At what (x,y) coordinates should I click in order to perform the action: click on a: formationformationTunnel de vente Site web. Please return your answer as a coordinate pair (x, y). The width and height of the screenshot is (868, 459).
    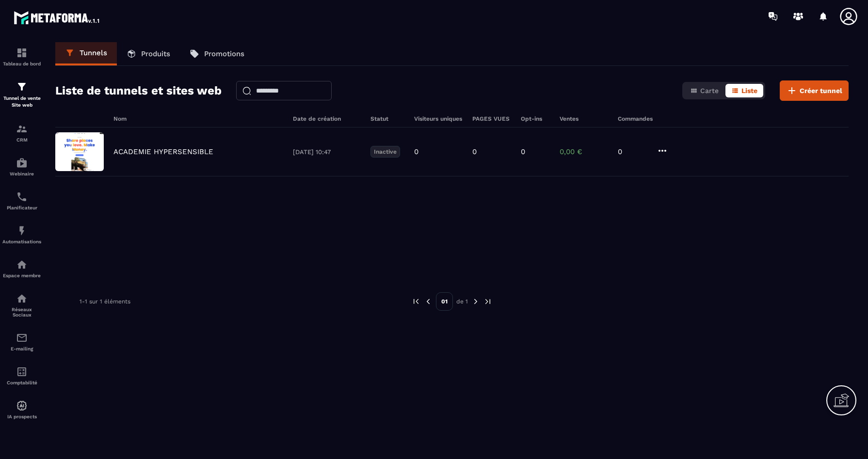
    Looking at the image, I should click on (22, 95).